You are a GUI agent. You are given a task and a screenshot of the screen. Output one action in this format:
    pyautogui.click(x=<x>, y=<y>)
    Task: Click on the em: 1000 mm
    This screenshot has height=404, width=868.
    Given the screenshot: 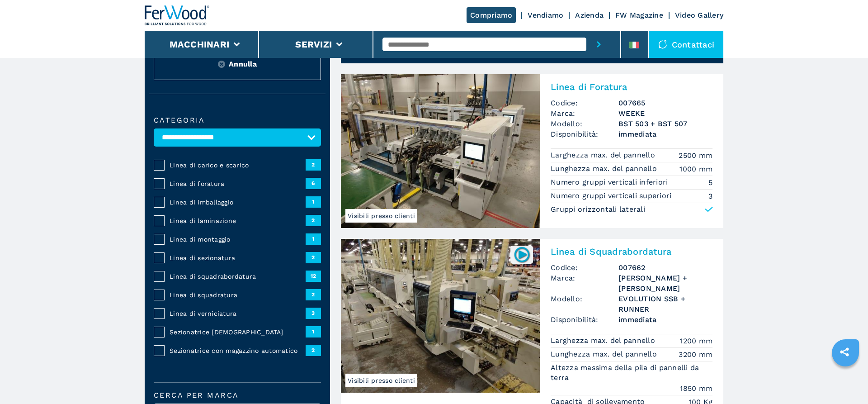 What is the action you would take?
    pyautogui.click(x=696, y=169)
    